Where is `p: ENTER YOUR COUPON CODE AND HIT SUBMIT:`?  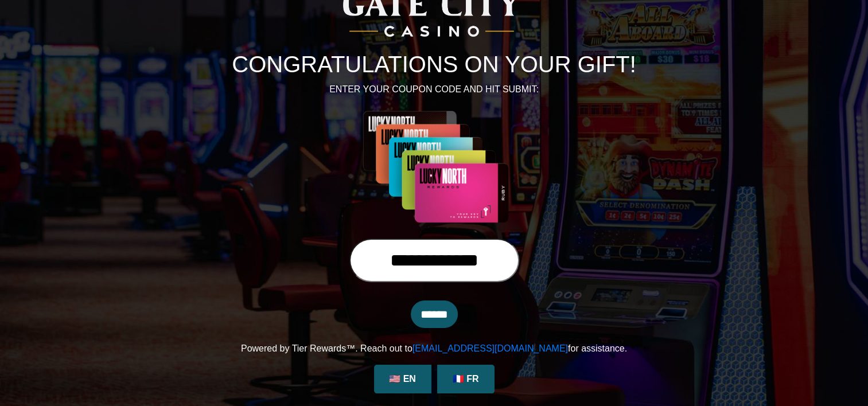
p: ENTER YOUR COUPON CODE AND HIT SUBMIT: is located at coordinates (434, 89).